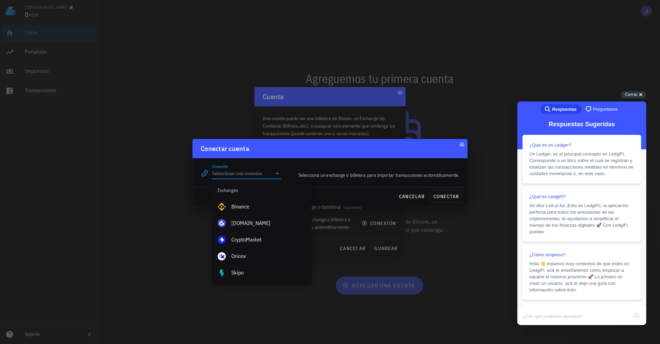 This screenshot has width=660, height=344. What do you see at coordinates (269, 206) in the screenshot?
I see `div: Binance` at bounding box center [269, 206].